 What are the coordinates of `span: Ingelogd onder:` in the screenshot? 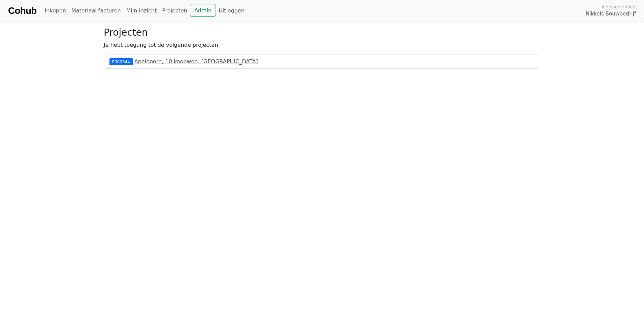 It's located at (619, 7).